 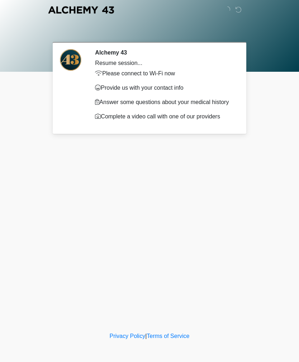 I want to click on img: Agent Avatar, so click(x=71, y=60).